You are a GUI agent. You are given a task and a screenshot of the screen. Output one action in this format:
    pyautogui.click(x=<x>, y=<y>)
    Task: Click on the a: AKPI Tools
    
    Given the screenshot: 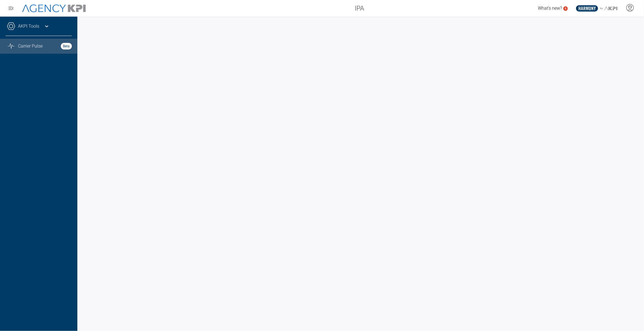 What is the action you would take?
    pyautogui.click(x=29, y=26)
    